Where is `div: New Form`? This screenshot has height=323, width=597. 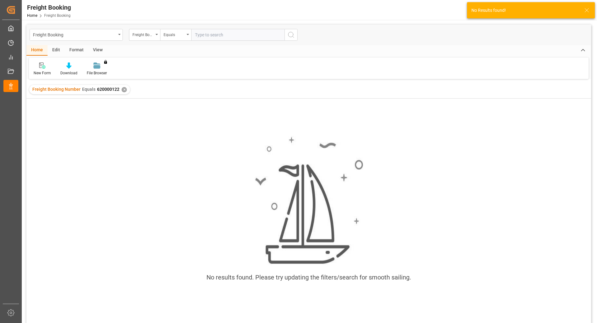
div: New Form is located at coordinates (42, 73).